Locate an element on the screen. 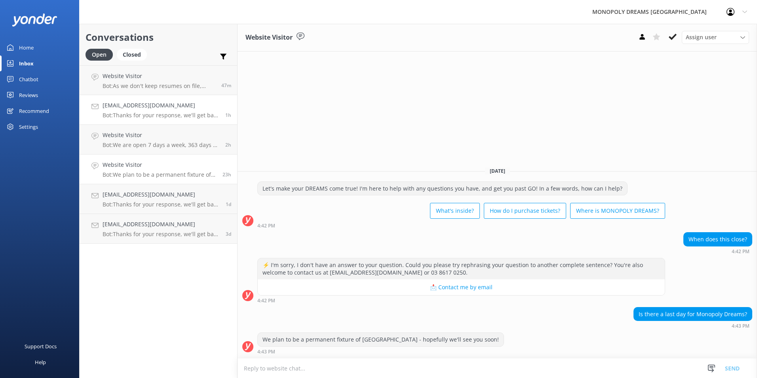 The width and height of the screenshot is (757, 378). div: Is there a last day for Monopoly Dreams? is located at coordinates (693, 314).